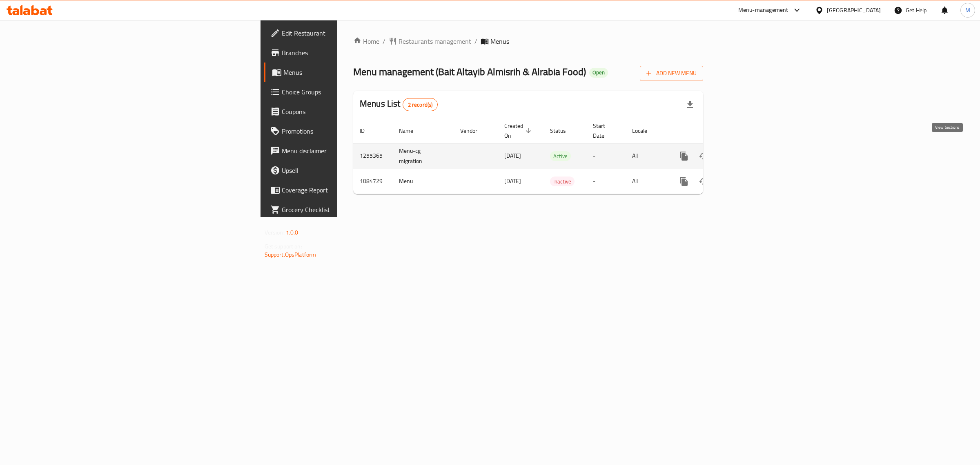 This screenshot has width=980, height=465. What do you see at coordinates (763, 11) in the screenshot?
I see `div: Menu-management` at bounding box center [763, 11].